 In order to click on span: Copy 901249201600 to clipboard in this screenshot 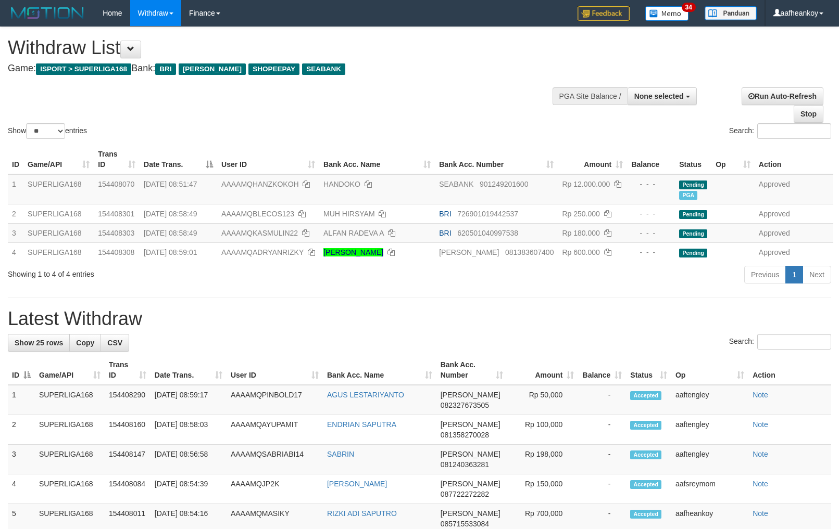, I will do `click(503, 184)`.